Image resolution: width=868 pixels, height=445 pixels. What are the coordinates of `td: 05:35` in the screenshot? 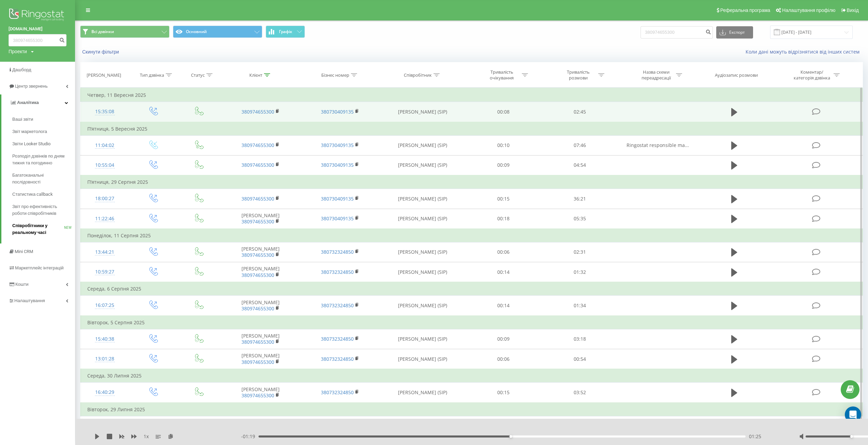 It's located at (580, 218).